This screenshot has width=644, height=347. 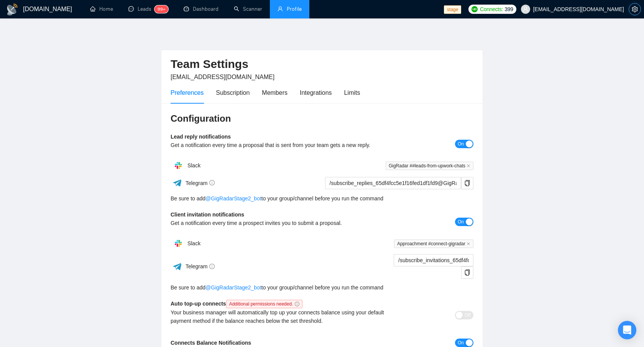 I want to click on a: setting, so click(x=635, y=9).